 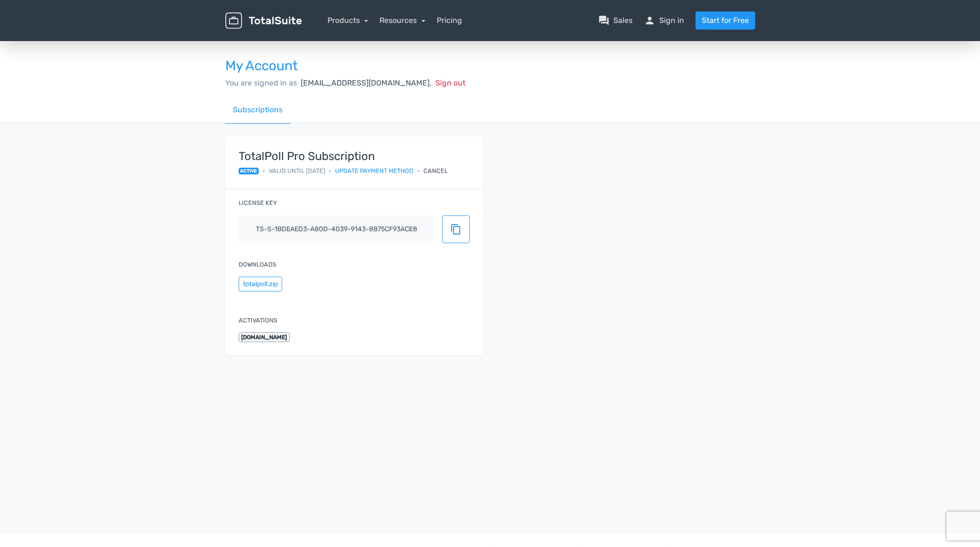 I want to click on a: Products, so click(x=348, y=20).